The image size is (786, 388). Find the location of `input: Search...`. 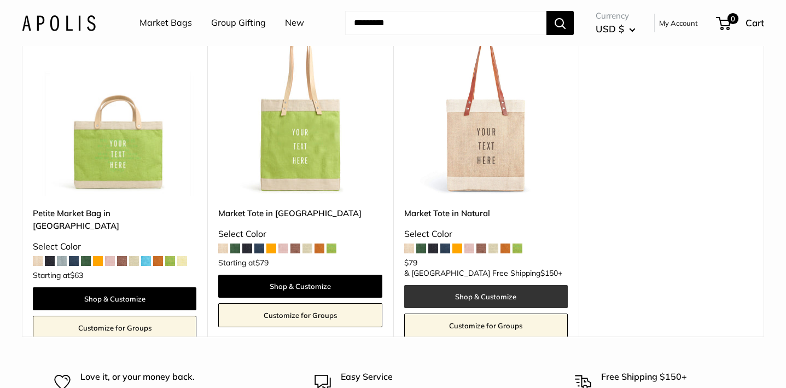

input: Search... is located at coordinates (446, 23).